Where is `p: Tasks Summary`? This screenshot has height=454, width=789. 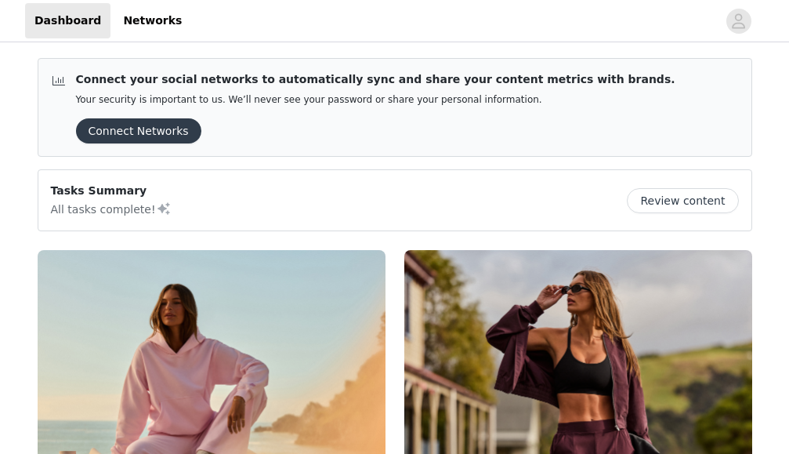
p: Tasks Summary is located at coordinates (111, 190).